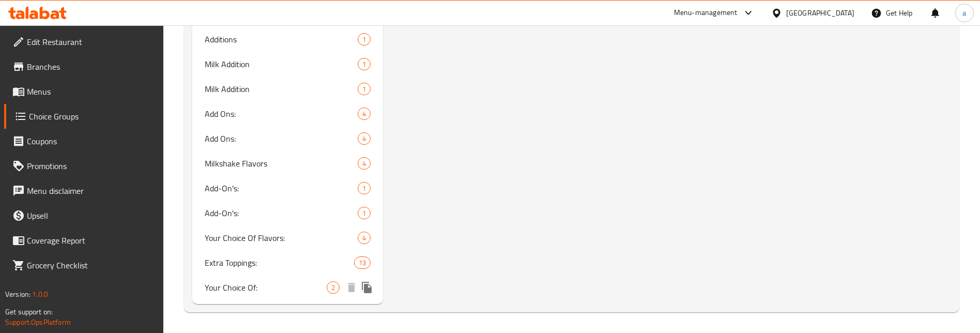  Describe the element at coordinates (706, 13) in the screenshot. I see `div: Menu-management` at that location.